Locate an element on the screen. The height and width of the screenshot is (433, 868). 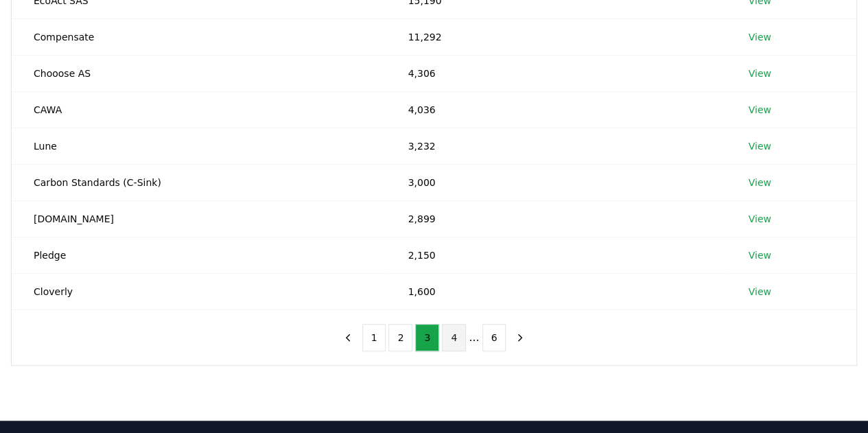
td: Cloverly is located at coordinates (198, 291).